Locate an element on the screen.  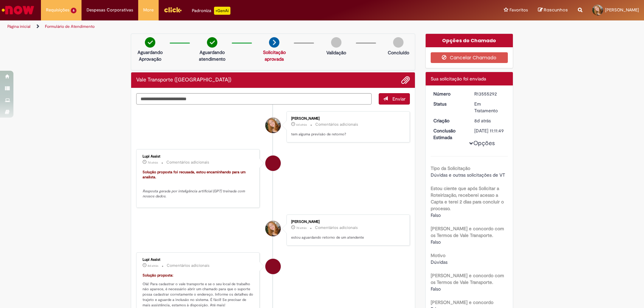
b: Tipo da Solicitação is located at coordinates (450, 168).